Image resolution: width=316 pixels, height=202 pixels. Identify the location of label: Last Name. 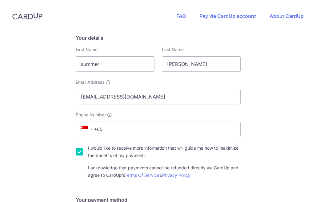
(173, 50).